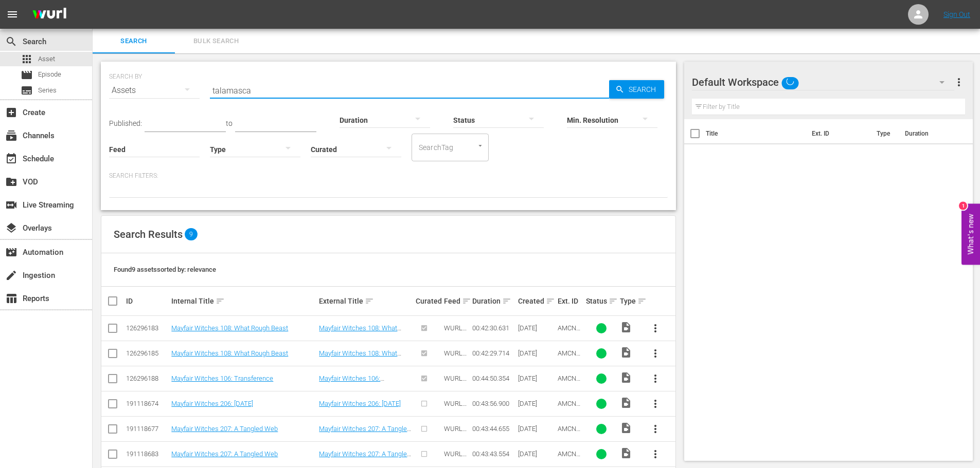 The height and width of the screenshot is (468, 980). Describe the element at coordinates (569, 437) in the screenshot. I see `span: AMCNVR0000070416` at that location.